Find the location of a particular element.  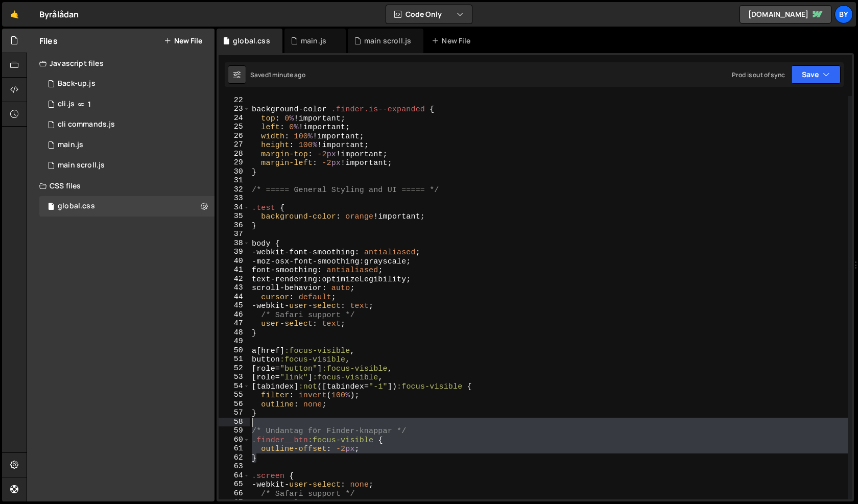

div: 1 minute ago is located at coordinates (287, 75).